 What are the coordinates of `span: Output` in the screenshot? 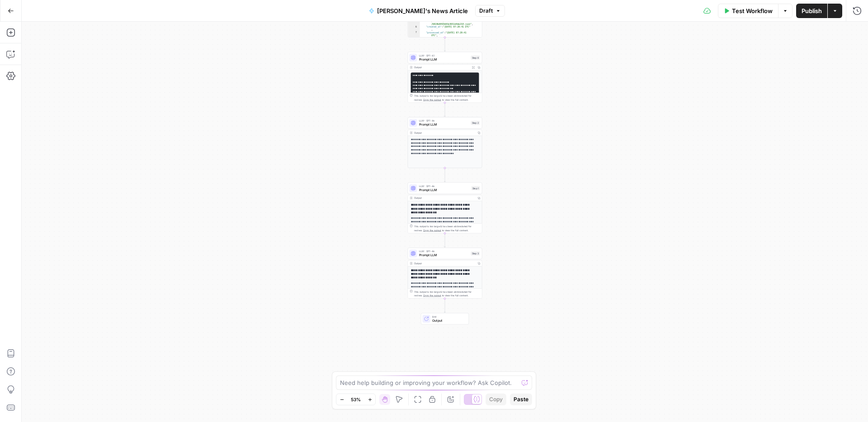 It's located at (448, 321).